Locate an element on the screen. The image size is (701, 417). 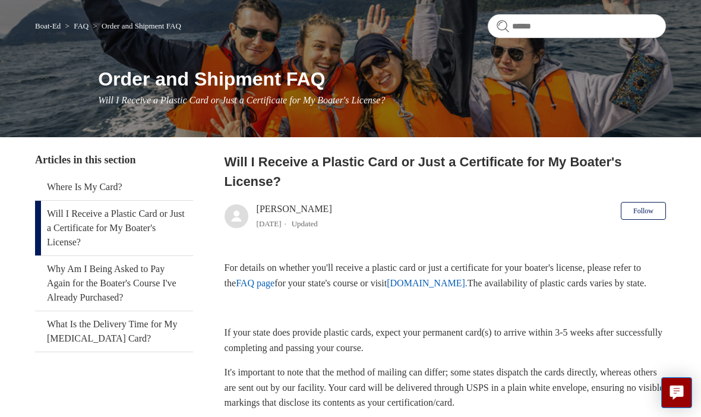
a: Why Am I Being Asked to Pay Again for the Boater's Course I've Already Purchased? is located at coordinates (114, 283).